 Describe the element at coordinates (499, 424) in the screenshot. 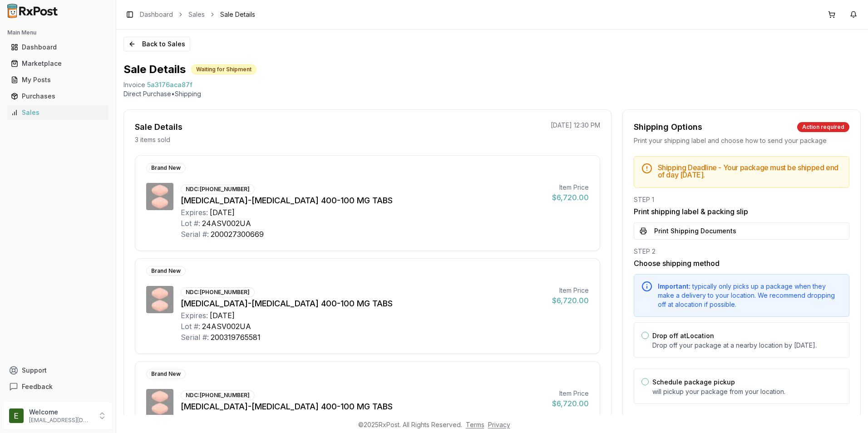

I see `a: Privacy` at that location.